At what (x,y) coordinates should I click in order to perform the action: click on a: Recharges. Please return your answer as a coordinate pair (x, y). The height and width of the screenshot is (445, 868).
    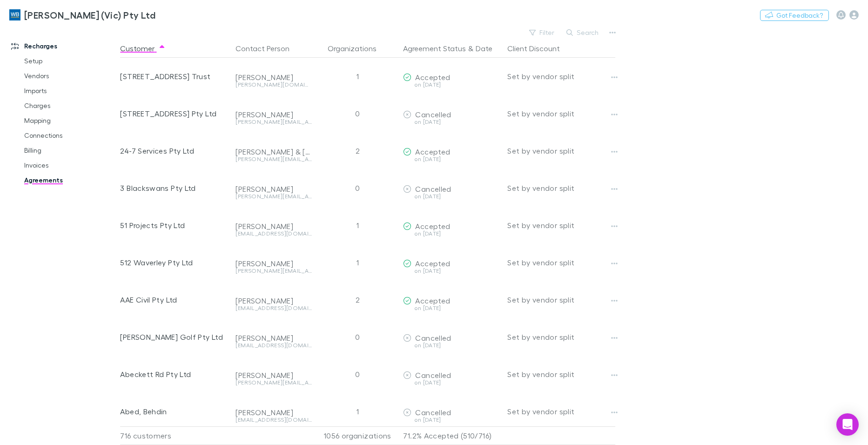
    Looking at the image, I should click on (63, 46).